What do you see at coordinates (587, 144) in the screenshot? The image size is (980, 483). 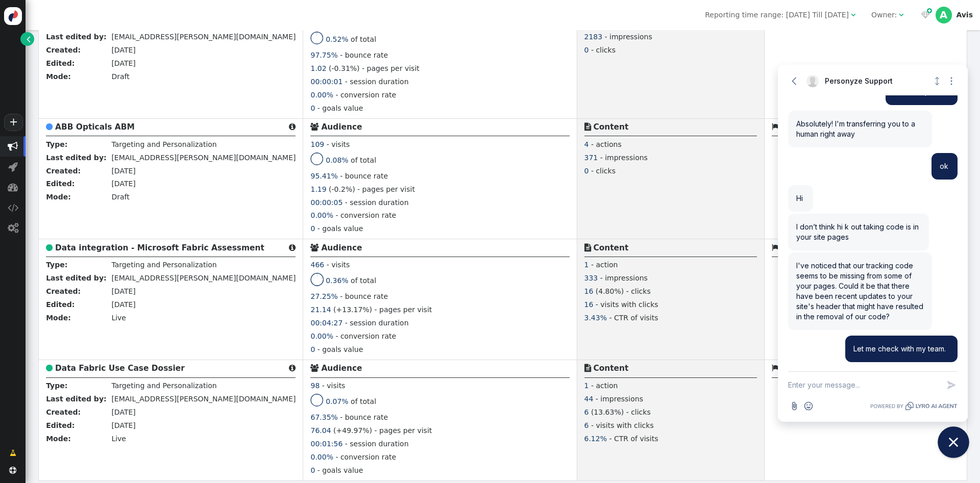 I see `span: 4` at bounding box center [587, 144].